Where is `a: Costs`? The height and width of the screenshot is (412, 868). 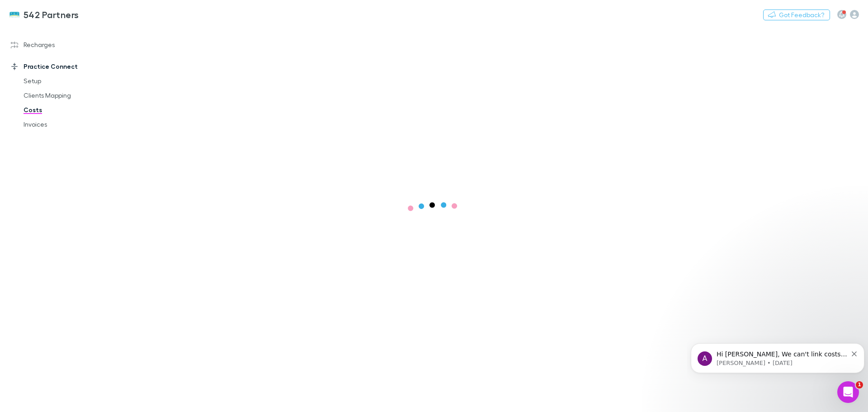 a: Costs is located at coordinates (68, 110).